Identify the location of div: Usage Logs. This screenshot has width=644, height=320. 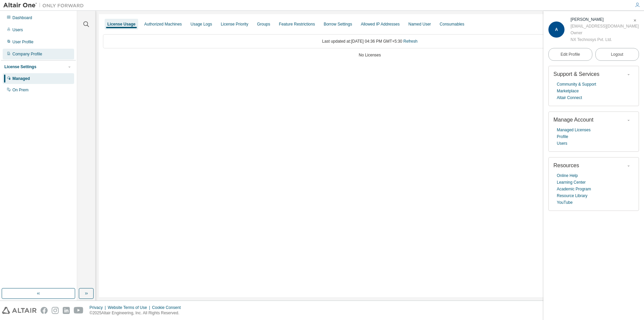
(201, 24).